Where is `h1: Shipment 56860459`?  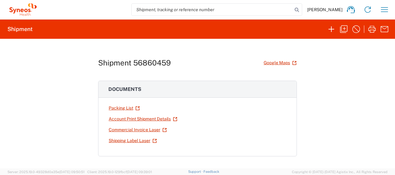 h1: Shipment 56860459 is located at coordinates (135, 63).